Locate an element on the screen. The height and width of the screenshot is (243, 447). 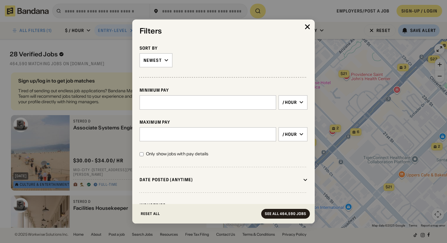
div: Maximum Pay is located at coordinates (224, 122).